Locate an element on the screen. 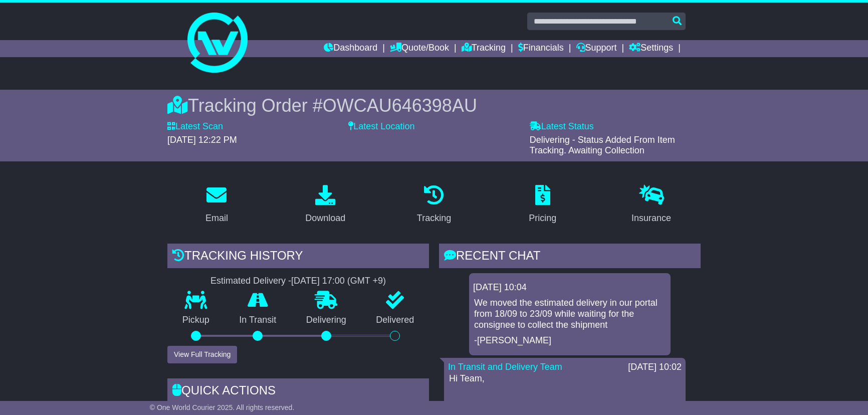  div: Tracking is located at coordinates (434, 218).